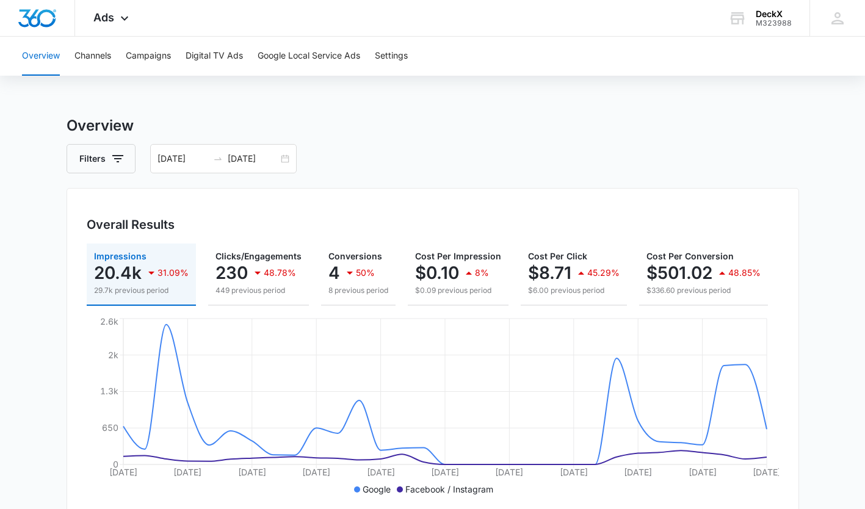 Image resolution: width=865 pixels, height=509 pixels. I want to click on h3: Overall Results, so click(131, 225).